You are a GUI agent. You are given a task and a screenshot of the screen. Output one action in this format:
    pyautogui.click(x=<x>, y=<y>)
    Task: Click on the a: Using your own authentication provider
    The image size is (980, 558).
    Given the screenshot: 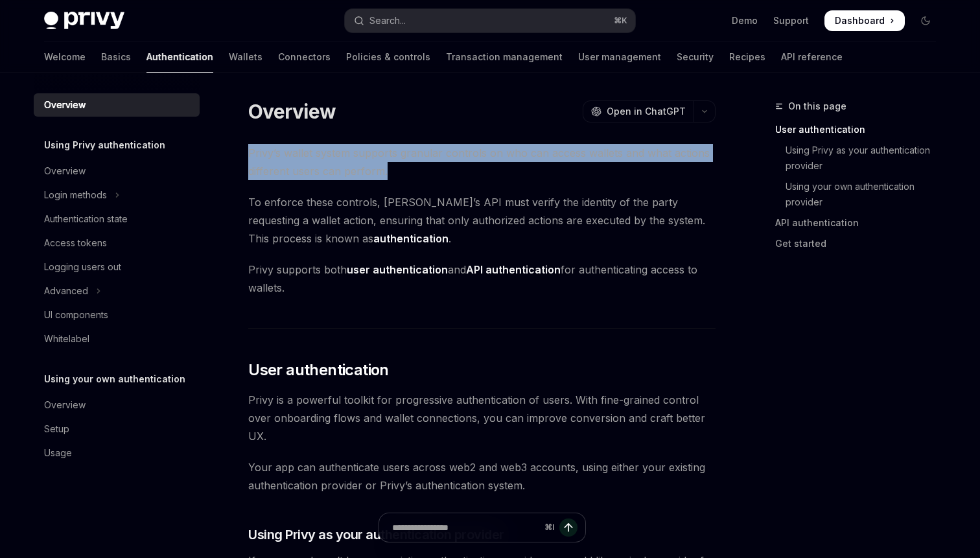 What is the action you would take?
    pyautogui.click(x=860, y=194)
    